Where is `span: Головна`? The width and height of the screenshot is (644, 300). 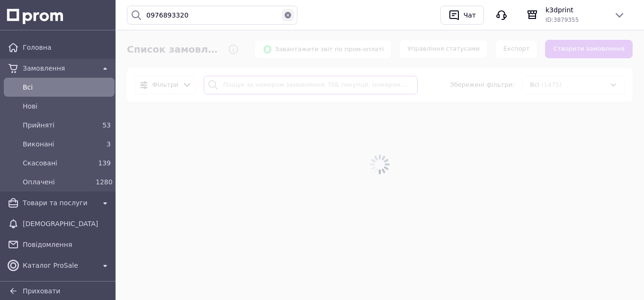 span: Головна is located at coordinates (67, 48).